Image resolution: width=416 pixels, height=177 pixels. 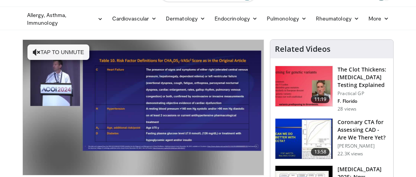 What do you see at coordinates (338, 19) in the screenshot?
I see `a: Rheumatology` at bounding box center [338, 19].